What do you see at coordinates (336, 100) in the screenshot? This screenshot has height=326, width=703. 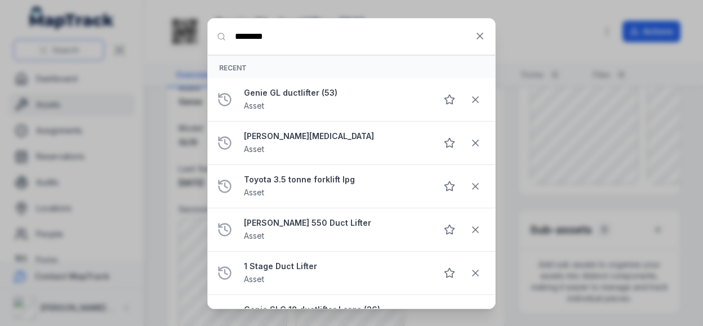 I see `a: Genie GL ductlifter (53)Asset` at bounding box center [336, 100].